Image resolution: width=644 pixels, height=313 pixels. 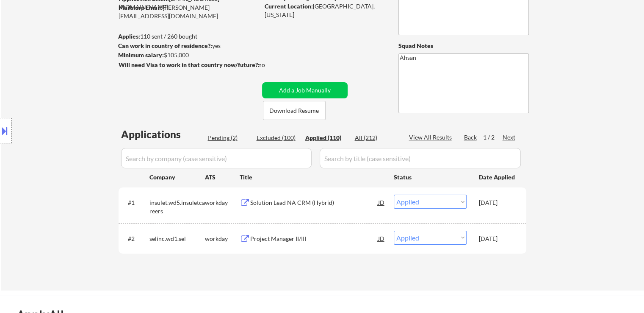 I want to click on input: Search by title (case sensitive), so click(x=420, y=158).